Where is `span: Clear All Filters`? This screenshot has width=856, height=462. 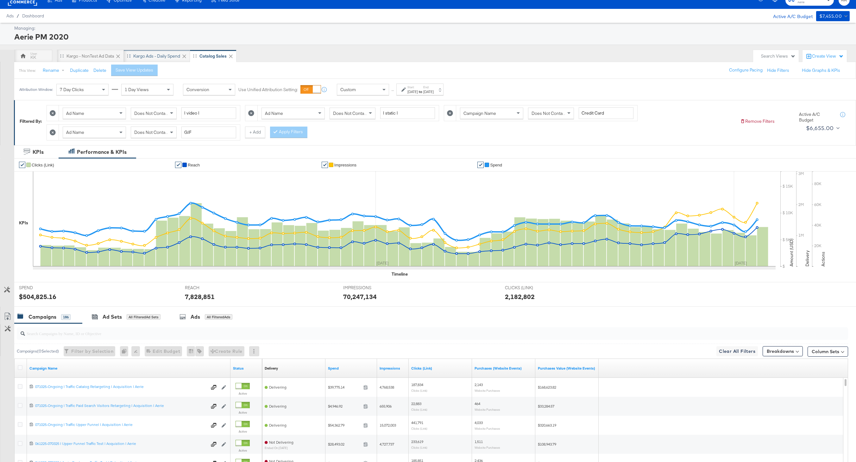 span: Clear All Filters is located at coordinates (737, 352).